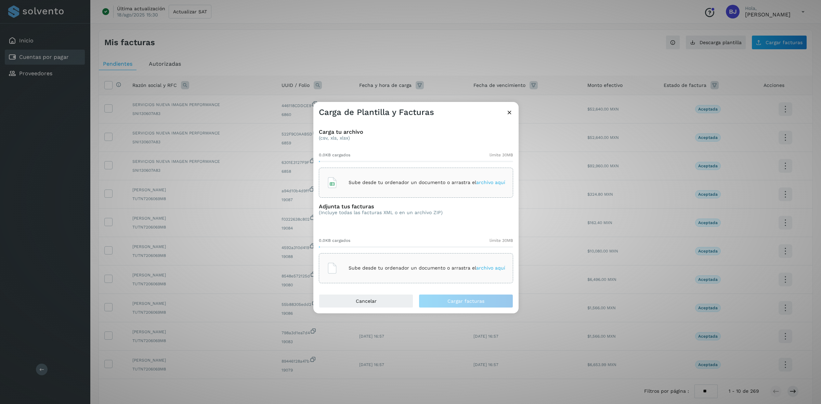 This screenshot has width=821, height=404. I want to click on p: (csv, xls, xlsx), so click(416, 138).